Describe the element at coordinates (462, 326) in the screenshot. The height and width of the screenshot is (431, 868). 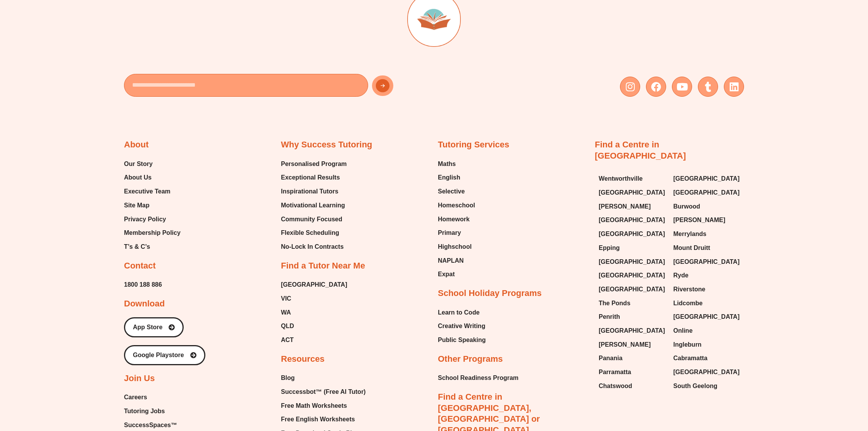
I see `a: Creative Writing` at that location.